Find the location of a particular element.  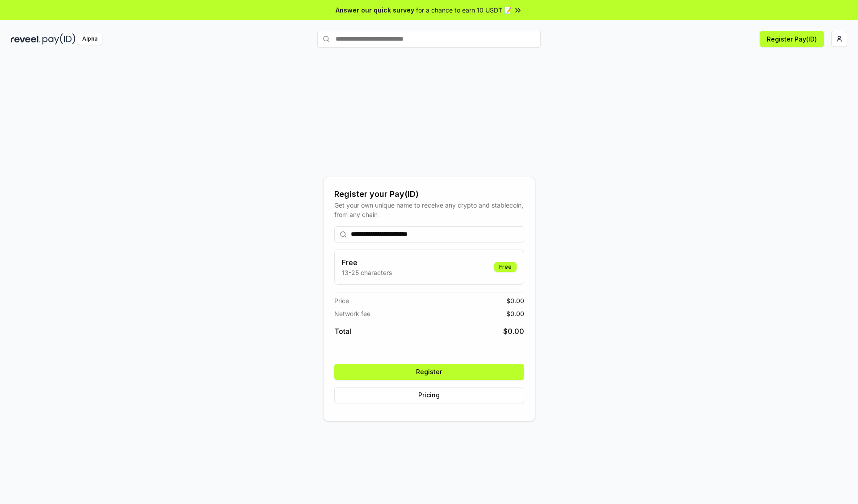

span: Total is located at coordinates (342, 332).